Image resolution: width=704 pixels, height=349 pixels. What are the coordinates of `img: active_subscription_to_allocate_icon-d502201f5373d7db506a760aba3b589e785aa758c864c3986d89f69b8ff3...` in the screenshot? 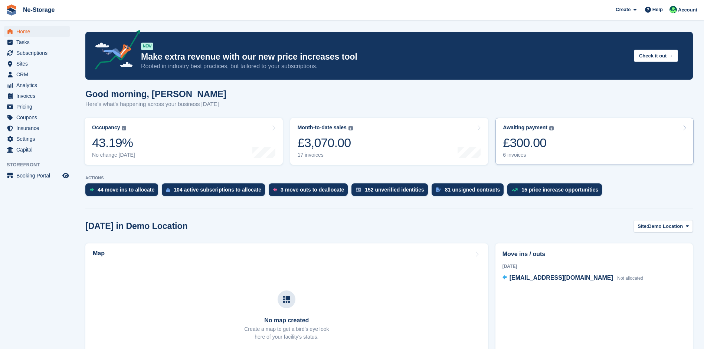 It's located at (168, 190).